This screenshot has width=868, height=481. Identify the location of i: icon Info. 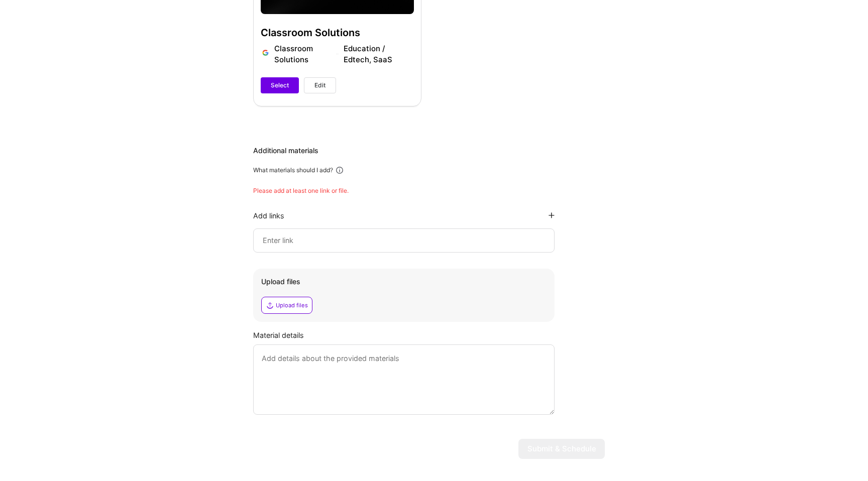
(339, 170).